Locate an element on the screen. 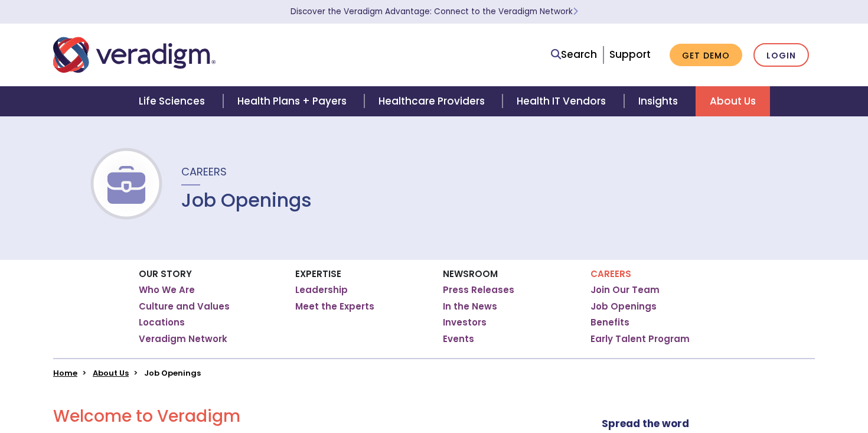  a: Leadership is located at coordinates (322, 290).